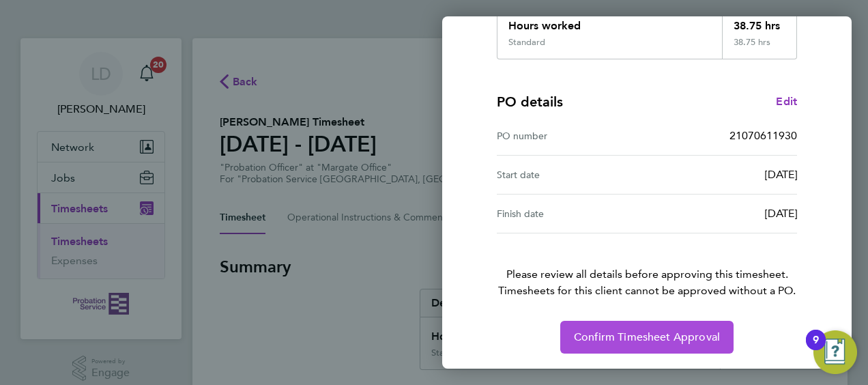  Describe the element at coordinates (529, 102) in the screenshot. I see `h4: PO details` at that location.